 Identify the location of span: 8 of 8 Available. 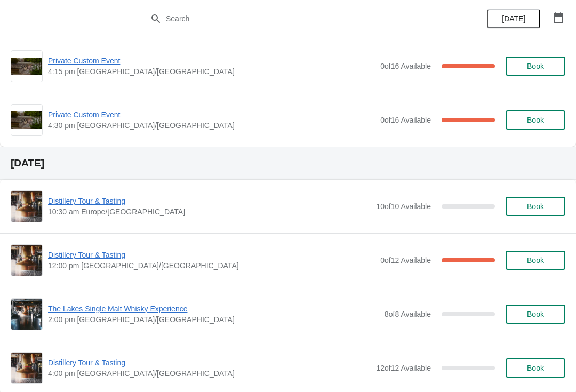
(407, 314).